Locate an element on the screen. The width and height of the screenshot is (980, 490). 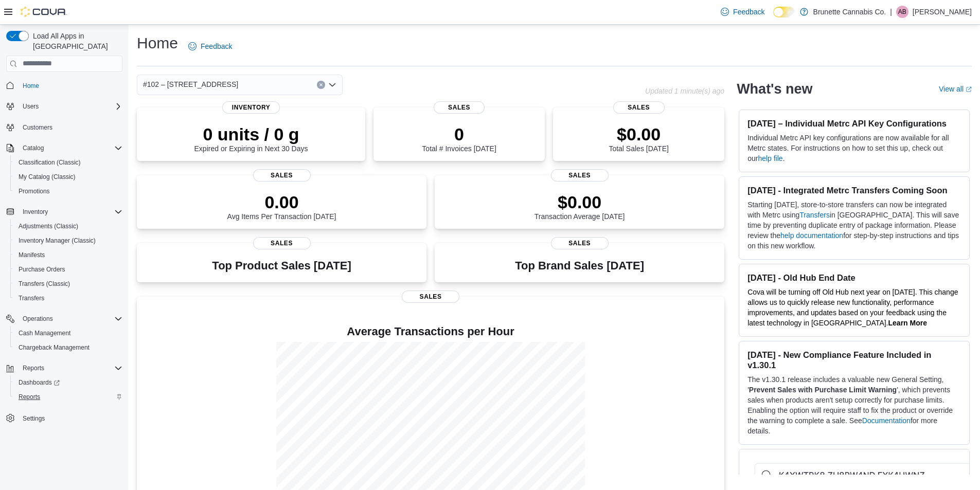
button: Catalog is located at coordinates (33, 148).